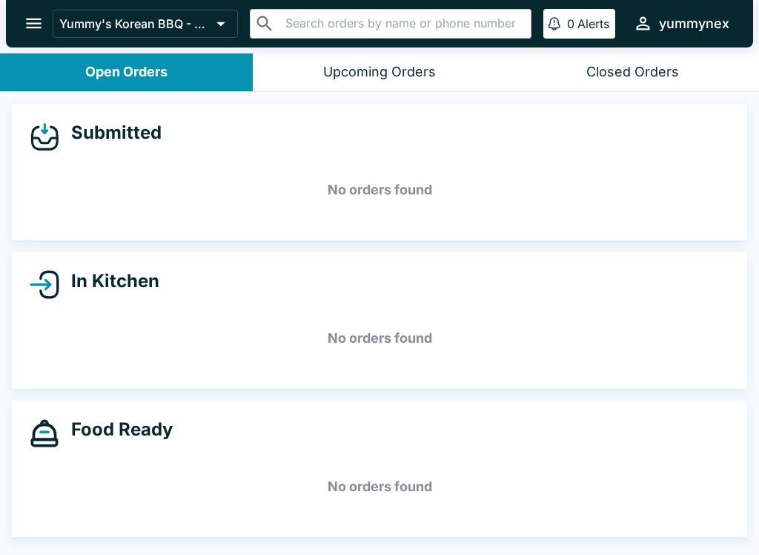 The height and width of the screenshot is (555, 759). I want to click on p: Alerts, so click(593, 24).